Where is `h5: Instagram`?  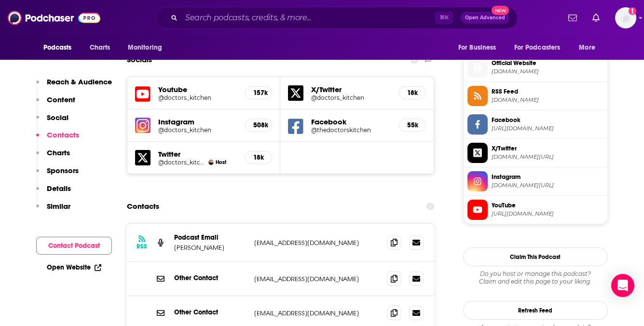
h5: Instagram is located at coordinates (197, 122).